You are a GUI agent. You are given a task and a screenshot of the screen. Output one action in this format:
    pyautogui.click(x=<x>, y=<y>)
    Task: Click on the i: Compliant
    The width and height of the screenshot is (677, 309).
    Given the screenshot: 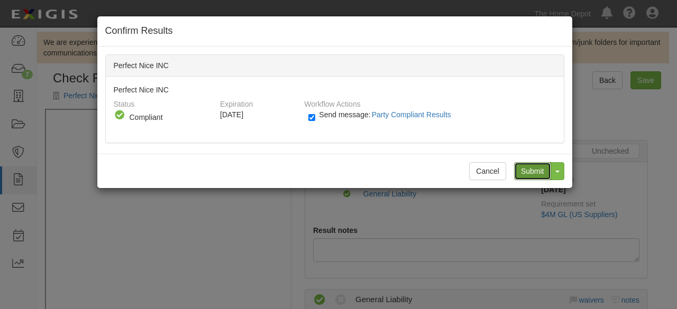 What is the action you would take?
    pyautogui.click(x=119, y=115)
    